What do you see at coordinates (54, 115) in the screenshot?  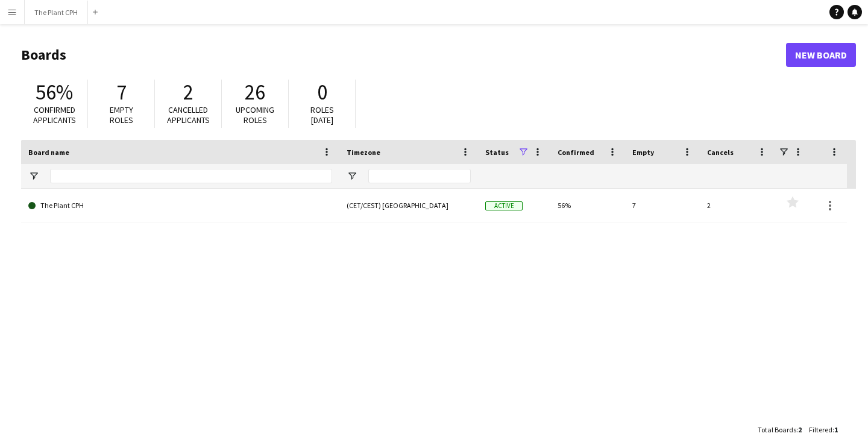 I see `span: Confirmed applicants` at bounding box center [54, 115].